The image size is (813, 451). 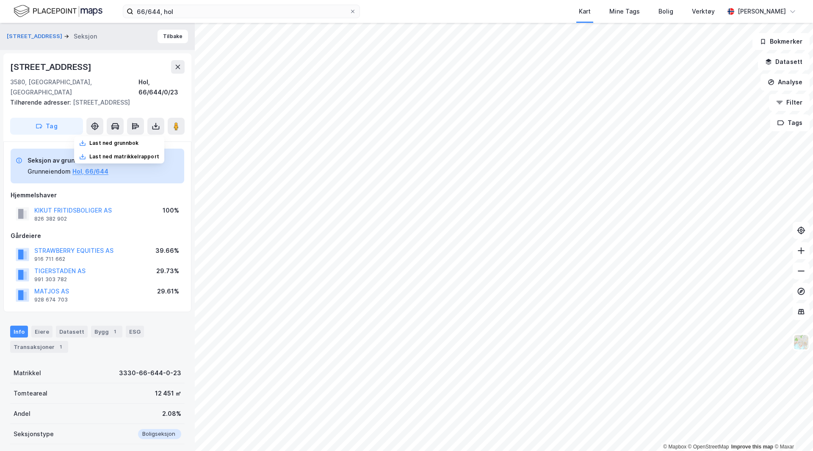 I want to click on div: Mine Tags, so click(x=625, y=11).